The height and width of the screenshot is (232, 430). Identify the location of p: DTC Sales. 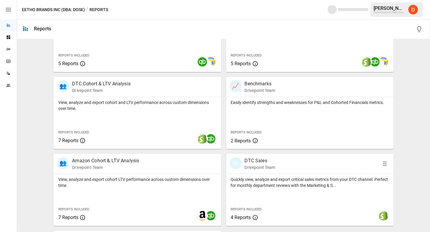
(260, 161).